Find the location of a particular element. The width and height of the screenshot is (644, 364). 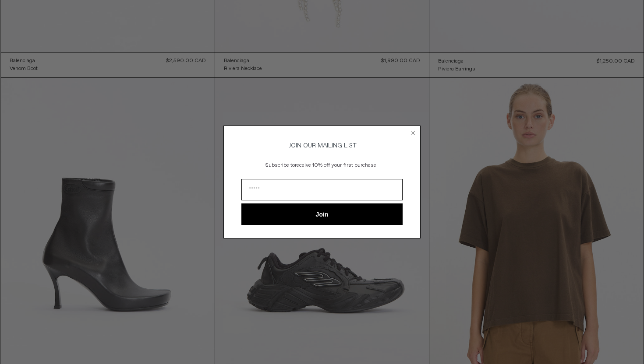

input: Email is located at coordinates (322, 190).